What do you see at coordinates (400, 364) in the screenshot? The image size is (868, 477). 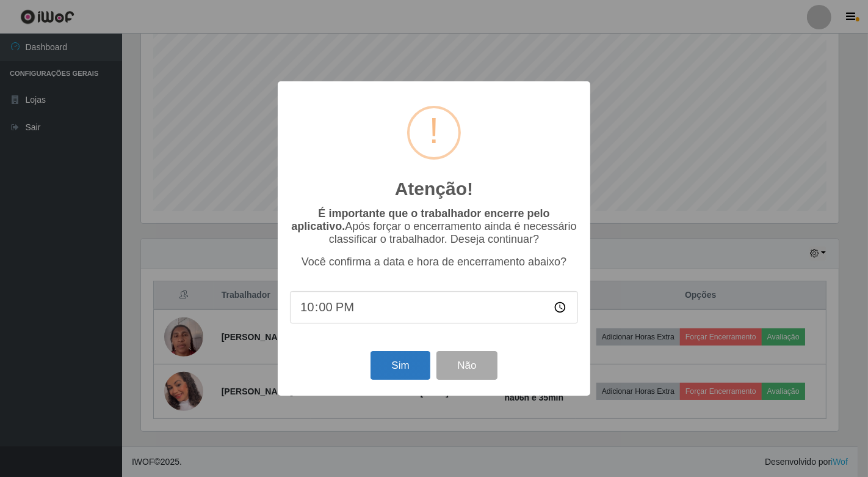 I see `button: Sim` at bounding box center [400, 364].